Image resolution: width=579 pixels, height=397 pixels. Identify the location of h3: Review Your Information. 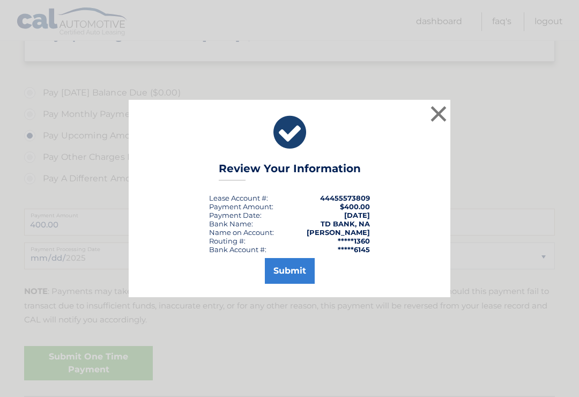
(290, 171).